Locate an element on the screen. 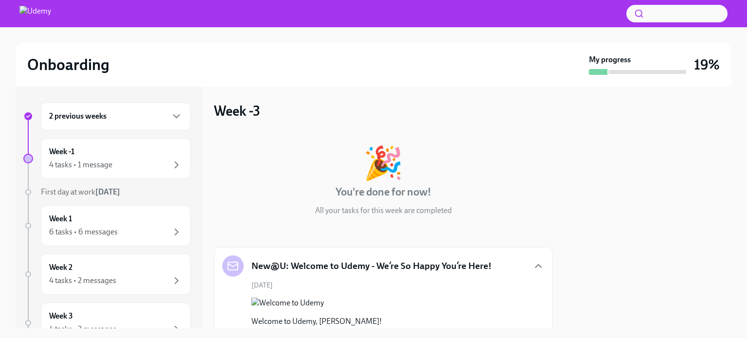  h6: Week 2 is located at coordinates (61, 268).